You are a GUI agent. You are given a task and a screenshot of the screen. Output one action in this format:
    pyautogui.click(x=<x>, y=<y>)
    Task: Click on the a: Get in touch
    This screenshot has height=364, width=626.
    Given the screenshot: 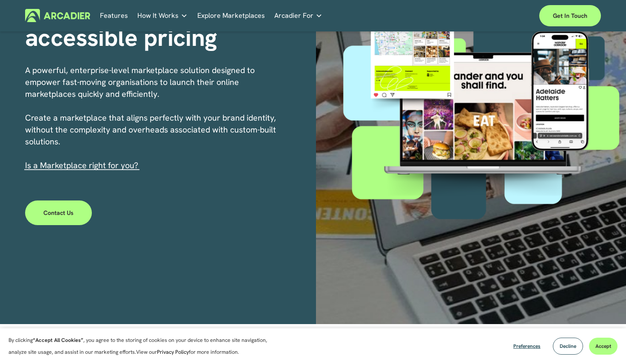 What is the action you would take?
    pyautogui.click(x=570, y=16)
    